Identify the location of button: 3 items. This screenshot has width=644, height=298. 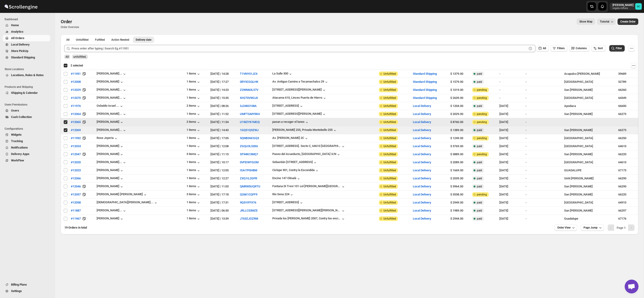
(194, 154).